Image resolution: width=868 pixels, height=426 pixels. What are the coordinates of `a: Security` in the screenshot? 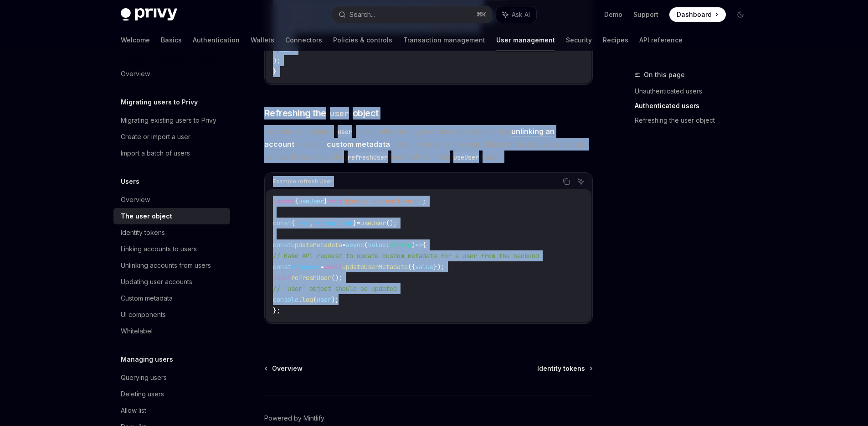 It's located at (578, 40).